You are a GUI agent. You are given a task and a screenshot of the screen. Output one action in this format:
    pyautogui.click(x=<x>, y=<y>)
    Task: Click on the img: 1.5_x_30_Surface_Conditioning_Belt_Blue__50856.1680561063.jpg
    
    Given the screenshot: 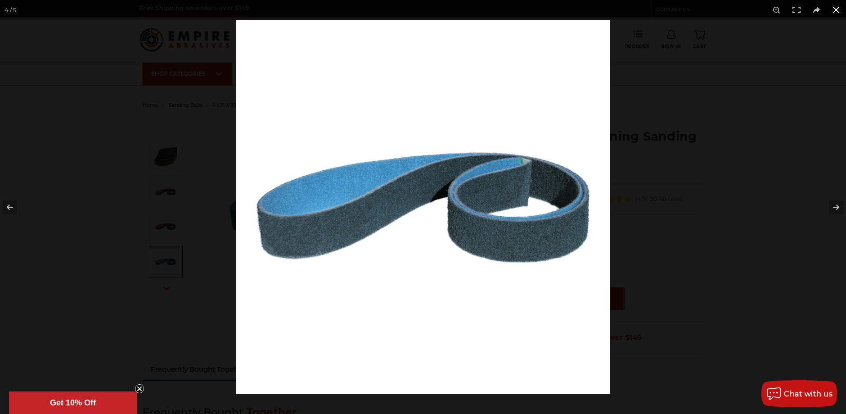 What is the action you would take?
    pyautogui.click(x=423, y=207)
    